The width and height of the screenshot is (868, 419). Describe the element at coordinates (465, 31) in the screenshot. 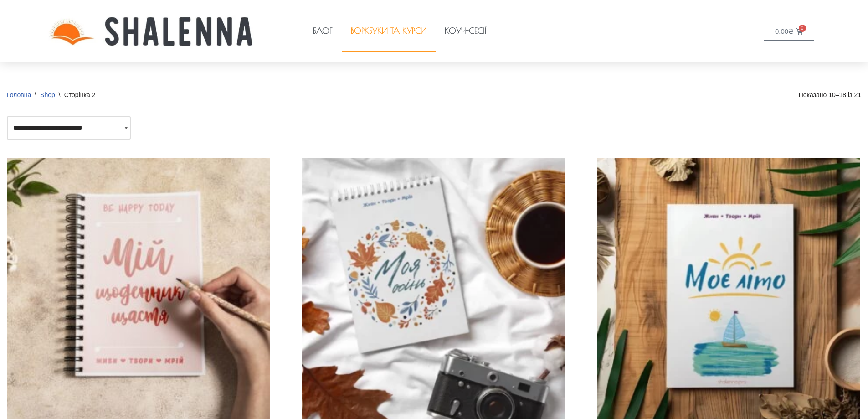

I see `a: Коуч-сесії` at that location.